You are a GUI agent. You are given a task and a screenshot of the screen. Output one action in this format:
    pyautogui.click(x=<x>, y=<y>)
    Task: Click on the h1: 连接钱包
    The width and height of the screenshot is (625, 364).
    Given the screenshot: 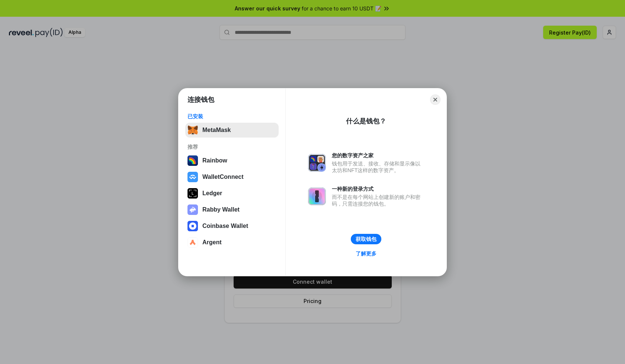 What is the action you would take?
    pyautogui.click(x=201, y=100)
    